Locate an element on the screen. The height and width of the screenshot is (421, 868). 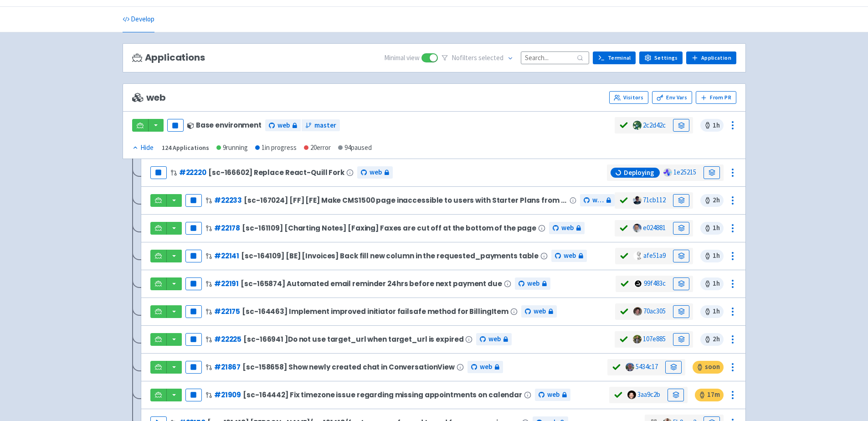
a: #22175 is located at coordinates (227, 311).